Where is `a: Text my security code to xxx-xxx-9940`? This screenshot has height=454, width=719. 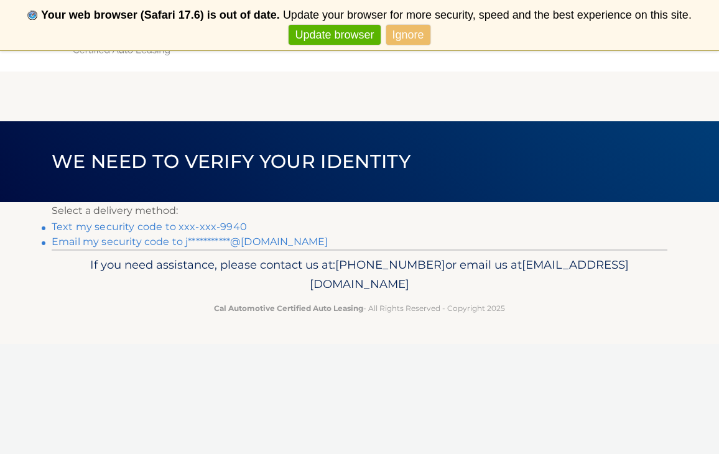 a: Text my security code to xxx-xxx-9940 is located at coordinates (149, 226).